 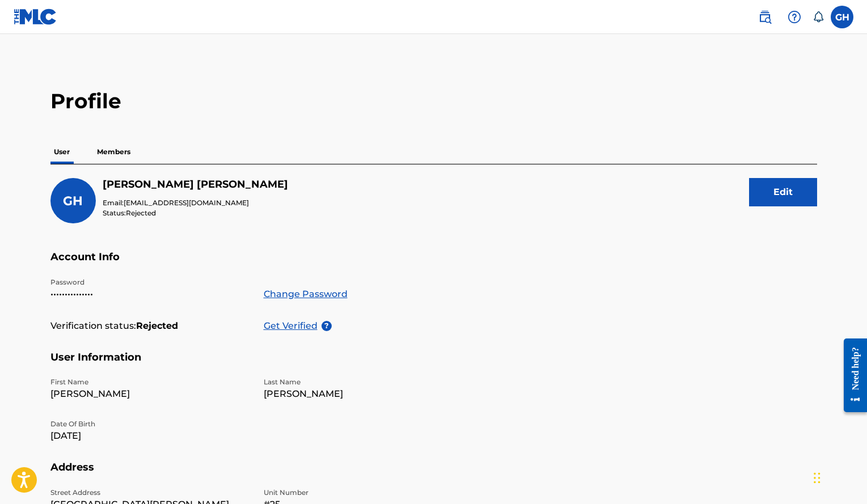 What do you see at coordinates (434, 263) in the screenshot?
I see `h5: Account Info` at bounding box center [434, 263].